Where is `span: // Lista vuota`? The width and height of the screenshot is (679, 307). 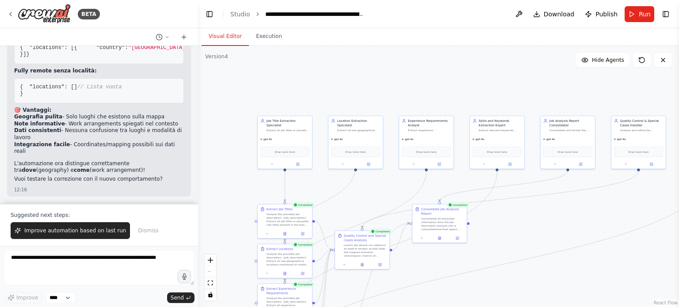 span: // Lista vuota is located at coordinates (100, 87).